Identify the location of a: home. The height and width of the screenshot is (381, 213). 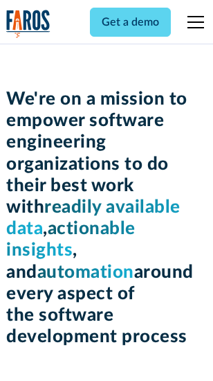
(28, 24).